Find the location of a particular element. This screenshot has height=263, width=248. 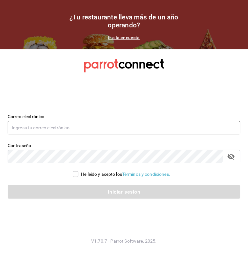

a: Ir a la encuesta is located at coordinates (124, 38).